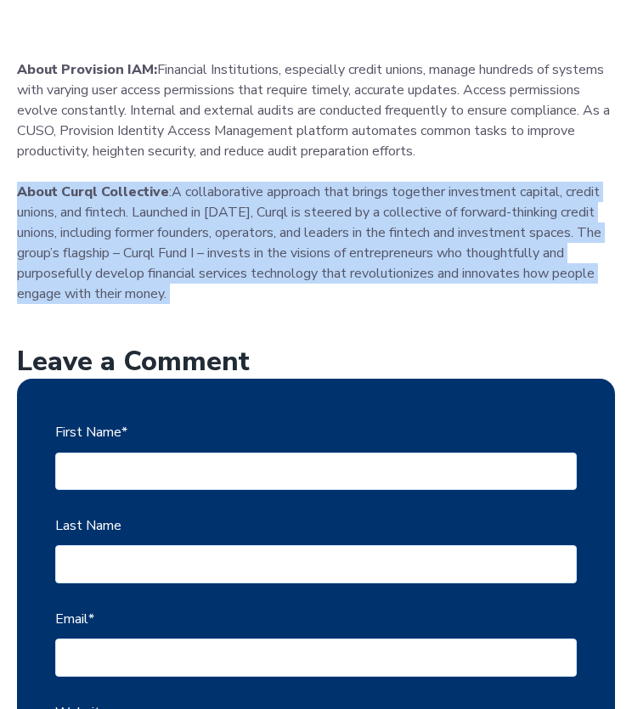 This screenshot has height=709, width=632. Describe the element at coordinates (87, 70) in the screenshot. I see `strong: About Provision IAM:` at that location.